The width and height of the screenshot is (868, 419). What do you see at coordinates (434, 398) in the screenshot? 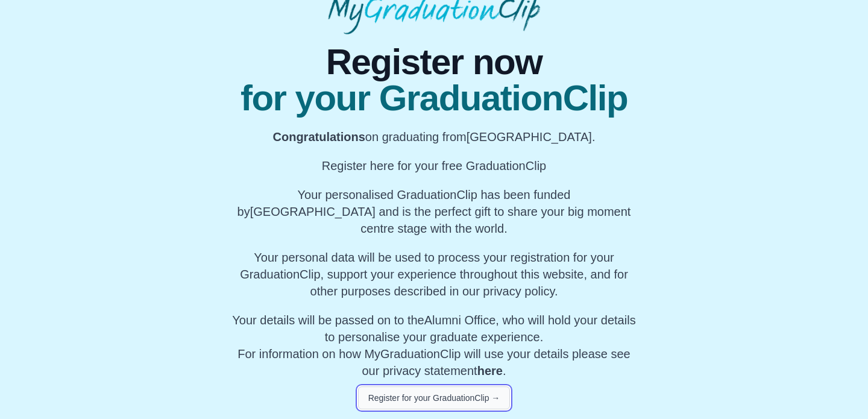
I see `button: Register for your GraduationClip →` at bounding box center [434, 398].